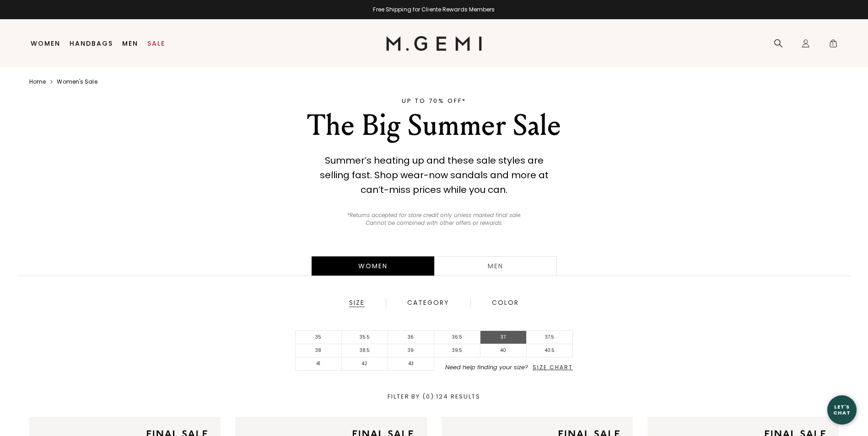 Image resolution: width=868 pixels, height=436 pixels. I want to click on div: Men, so click(496, 266).